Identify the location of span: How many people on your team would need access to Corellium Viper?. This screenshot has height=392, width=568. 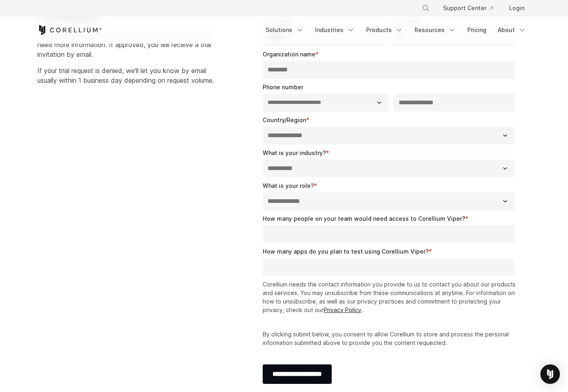
(364, 218).